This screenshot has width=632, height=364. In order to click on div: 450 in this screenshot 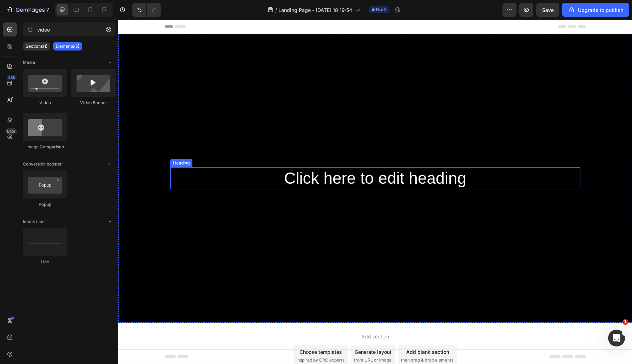, I will do `click(12, 77)`.